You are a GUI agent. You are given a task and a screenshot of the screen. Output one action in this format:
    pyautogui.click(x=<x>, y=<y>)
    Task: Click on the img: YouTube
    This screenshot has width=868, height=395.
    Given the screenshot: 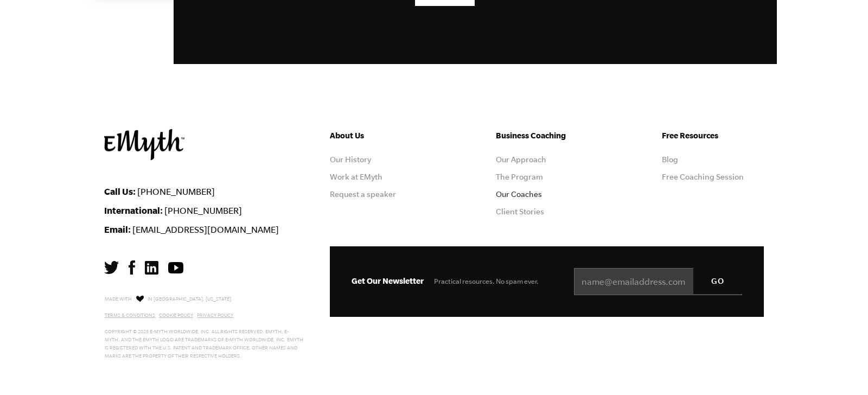 What is the action you would take?
    pyautogui.click(x=176, y=268)
    